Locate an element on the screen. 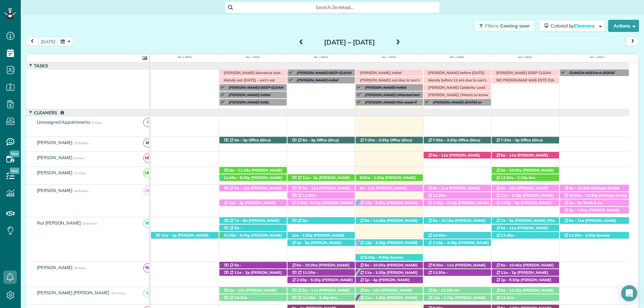 This screenshot has height=308, width=644. span: OP is located at coordinates (147, 191).